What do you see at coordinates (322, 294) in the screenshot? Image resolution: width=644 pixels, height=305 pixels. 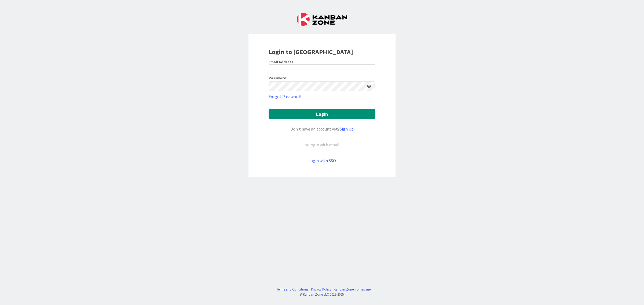 I see `div: © LLC 2017- 2025 .` at bounding box center [322, 294].